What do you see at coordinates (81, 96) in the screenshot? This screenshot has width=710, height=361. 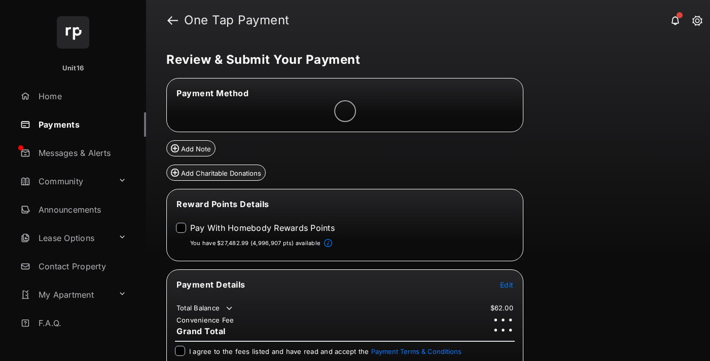 I see `a: Home` at bounding box center [81, 96].